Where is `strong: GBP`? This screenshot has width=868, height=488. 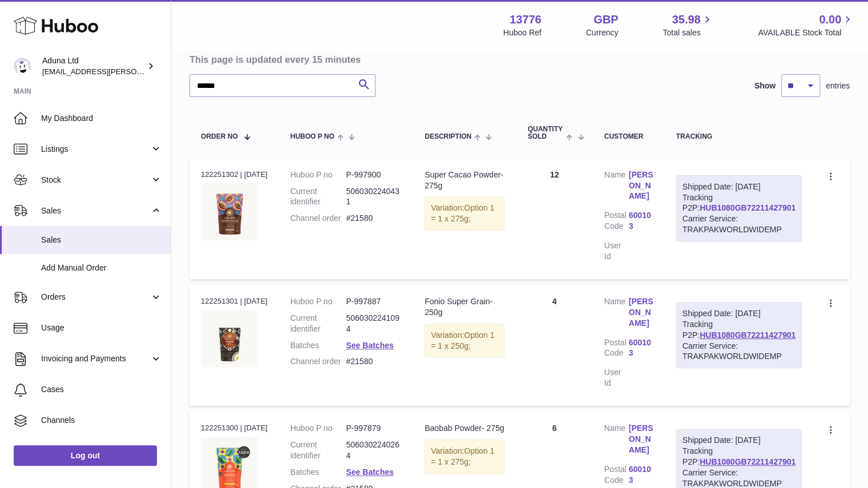 strong: GBP is located at coordinates (605, 19).